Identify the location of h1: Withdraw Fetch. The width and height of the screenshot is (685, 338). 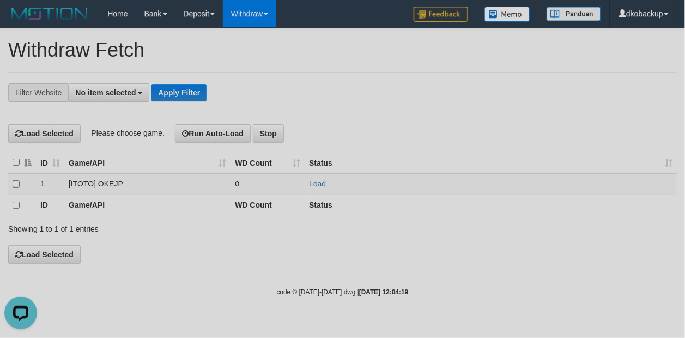
(342, 50).